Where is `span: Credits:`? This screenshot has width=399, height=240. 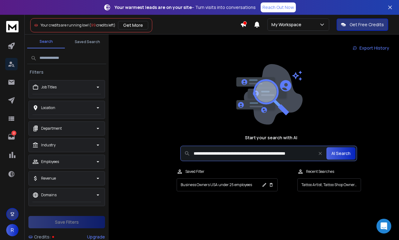
span: Credits: is located at coordinates (42, 237).